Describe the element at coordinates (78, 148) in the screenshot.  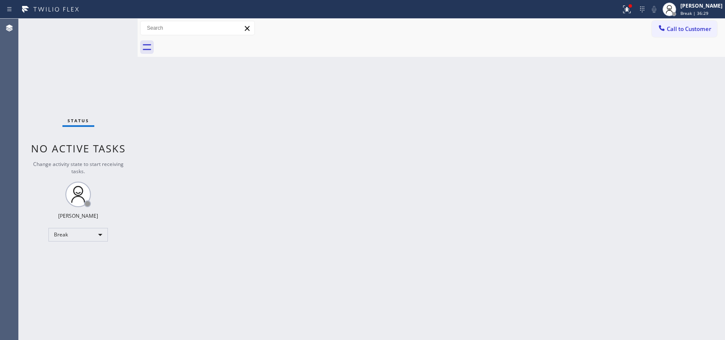
I see `span: No active tasks` at that location.